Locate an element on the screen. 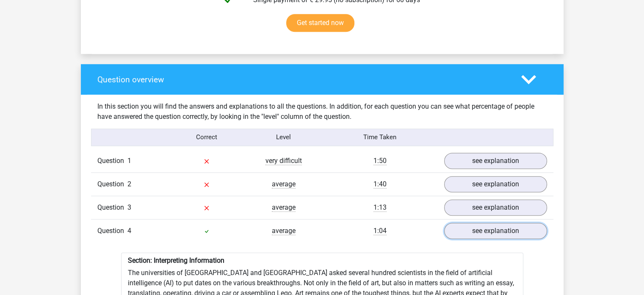  div: Level is located at coordinates (284, 137).